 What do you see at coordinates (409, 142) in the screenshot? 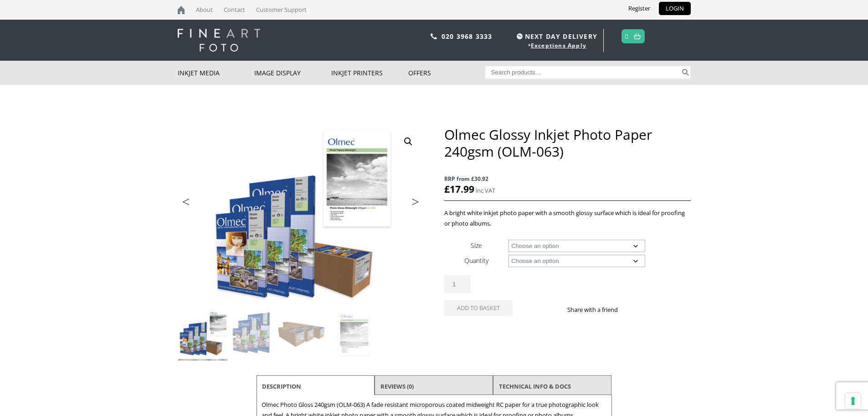
I see `a: View full-screen image gallery` at bounding box center [409, 142].